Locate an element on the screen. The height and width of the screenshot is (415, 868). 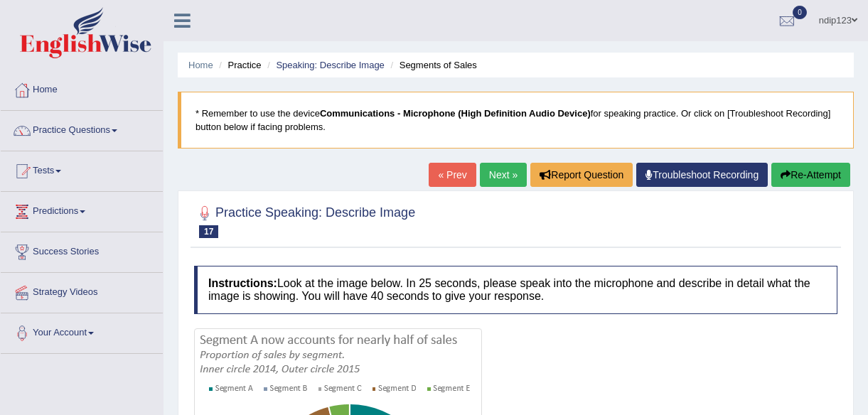
a: Next » is located at coordinates (503, 175).